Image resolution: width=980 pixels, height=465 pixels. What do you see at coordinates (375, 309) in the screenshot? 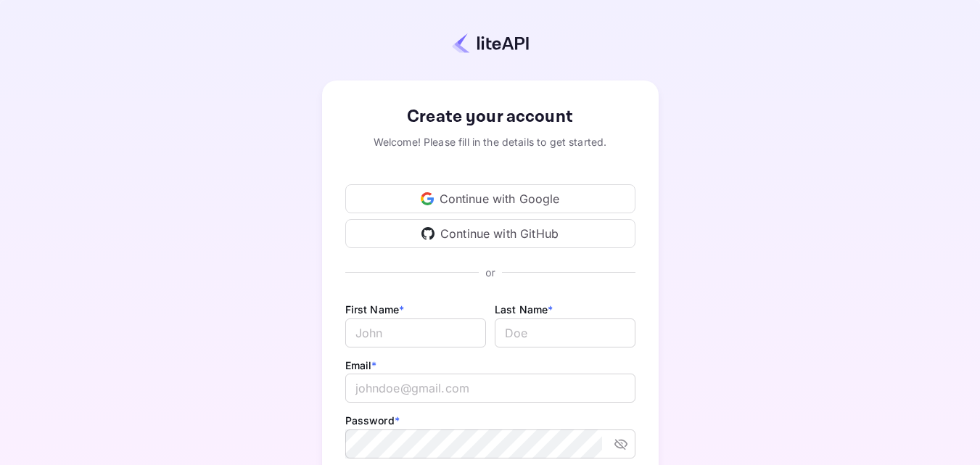
I see `label: First Name` at bounding box center [375, 309].